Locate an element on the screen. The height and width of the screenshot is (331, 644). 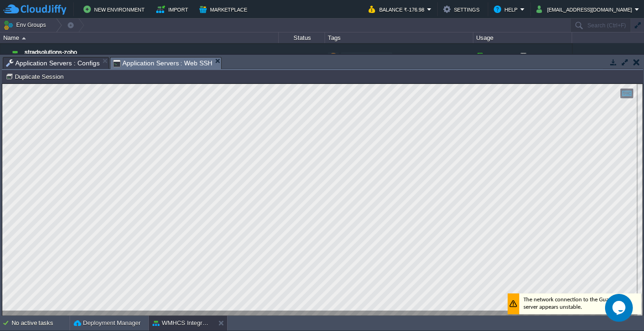
a: stradsolutions-zoho is located at coordinates (51, 53).